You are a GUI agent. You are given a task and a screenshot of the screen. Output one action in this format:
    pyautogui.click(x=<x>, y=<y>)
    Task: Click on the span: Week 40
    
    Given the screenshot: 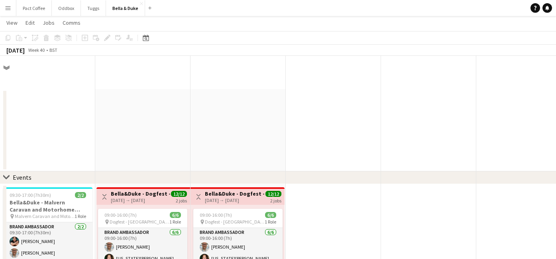 What is the action you would take?
    pyautogui.click(x=36, y=50)
    